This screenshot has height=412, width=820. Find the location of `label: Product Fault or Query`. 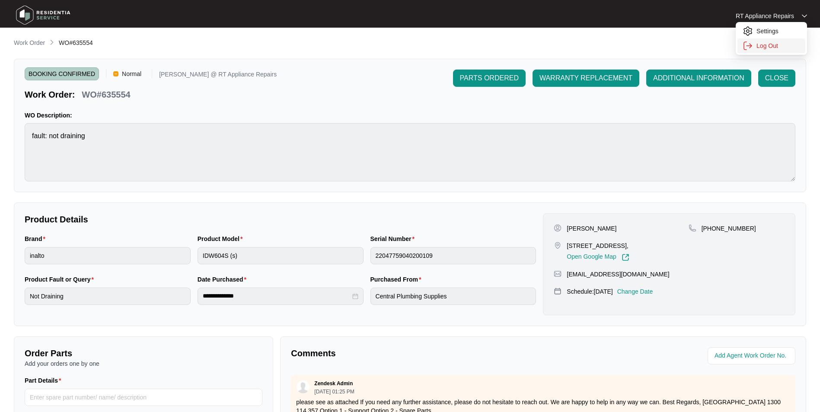

label: Product Fault or Query is located at coordinates (61, 280).